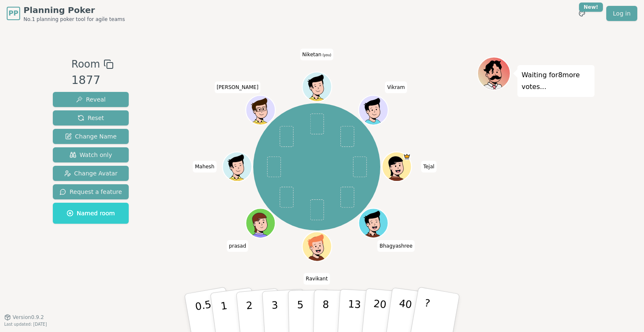  What do you see at coordinates (91, 155) in the screenshot?
I see `span: Watch only` at bounding box center [91, 155].